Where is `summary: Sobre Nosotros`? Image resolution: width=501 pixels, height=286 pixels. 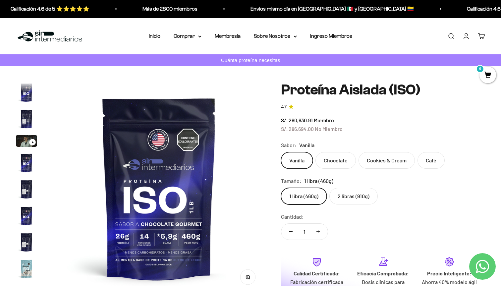 summary: Sobre Nosotros is located at coordinates (276, 36).